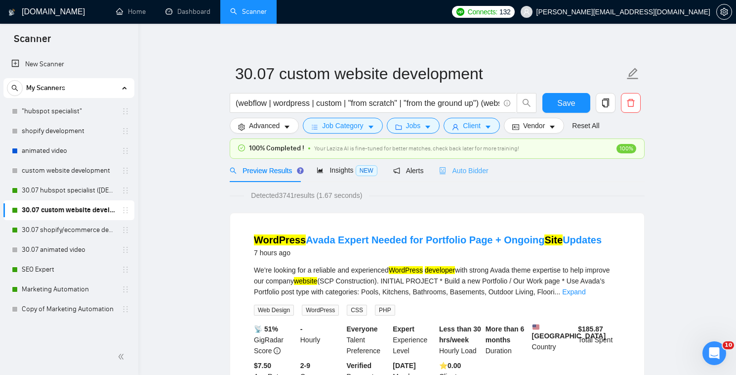 Image resolution: width=736 pixels, height=375 pixels. I want to click on span: Job Category, so click(342, 125).